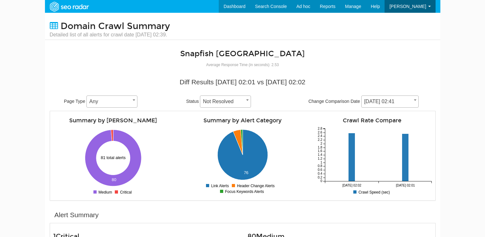 Image resolution: width=485 pixels, height=237 pixels. Describe the element at coordinates (372, 120) in the screenshot. I see `h4: Crawl Rate Compare` at that location.